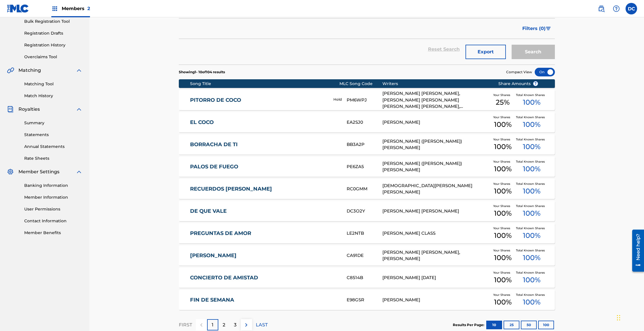 This screenshot has width=644, height=331. What do you see at coordinates (469, 325) in the screenshot?
I see `p: Results Per Page:` at bounding box center [469, 325].